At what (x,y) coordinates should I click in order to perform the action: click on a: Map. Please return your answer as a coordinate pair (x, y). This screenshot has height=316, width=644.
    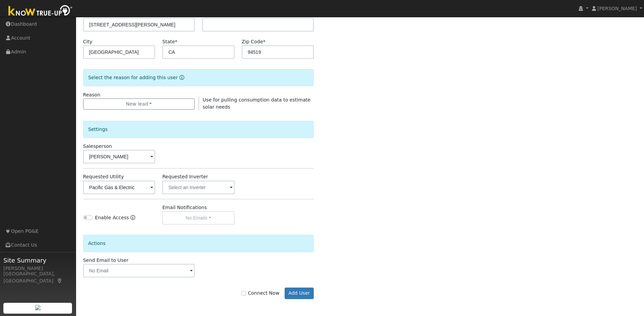
    Looking at the image, I should click on (60, 280).